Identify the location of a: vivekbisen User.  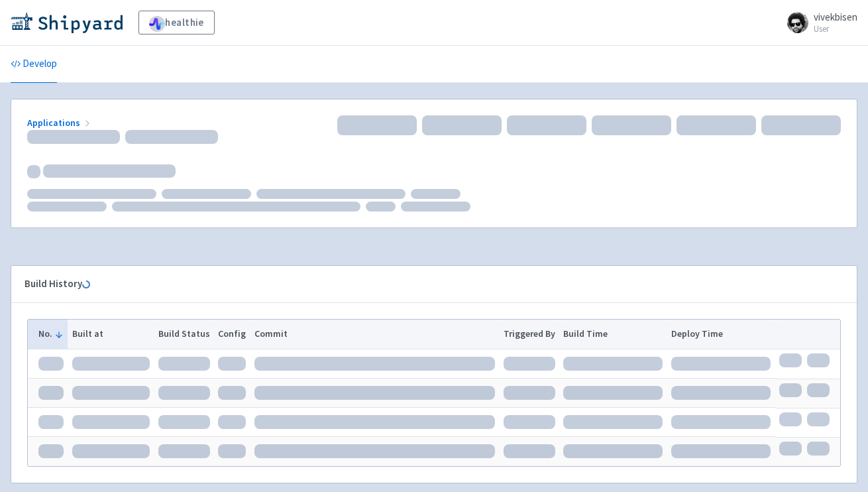
(819, 22).